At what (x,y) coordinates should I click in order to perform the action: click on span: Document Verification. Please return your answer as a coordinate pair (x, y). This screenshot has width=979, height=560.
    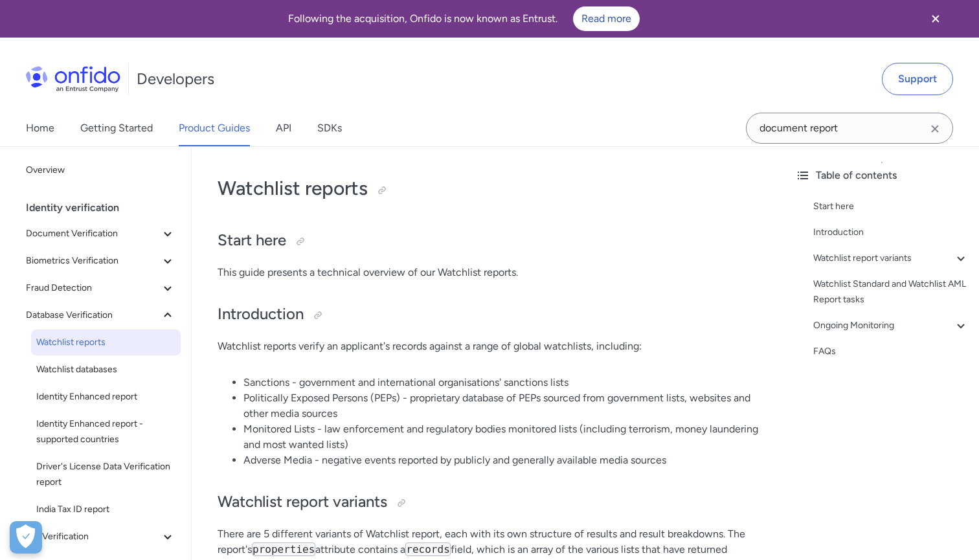
    Looking at the image, I should click on (92, 233).